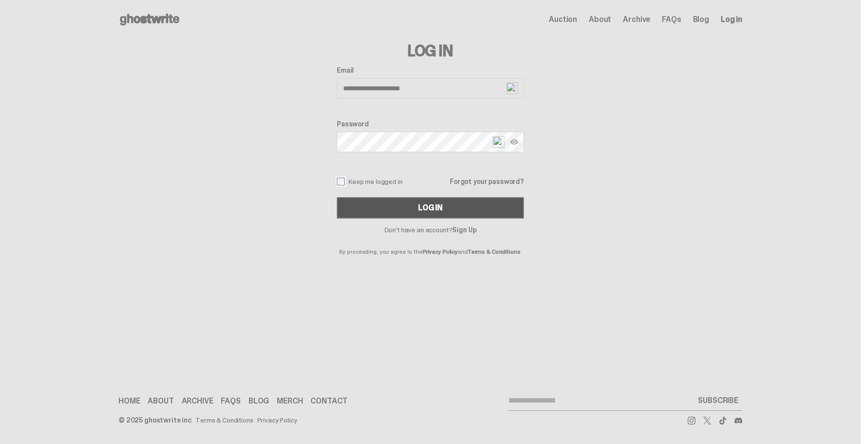  Describe the element at coordinates (289, 401) in the screenshot. I see `a: Merch` at that location.